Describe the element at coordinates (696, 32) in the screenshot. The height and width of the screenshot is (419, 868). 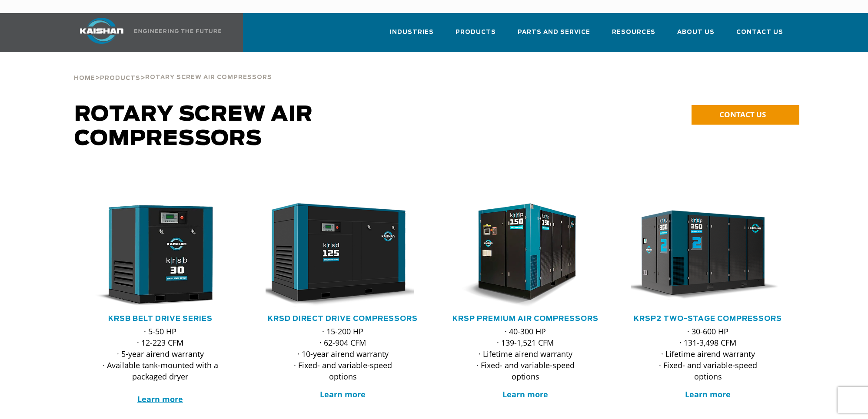
I see `span: About Us` at that location.